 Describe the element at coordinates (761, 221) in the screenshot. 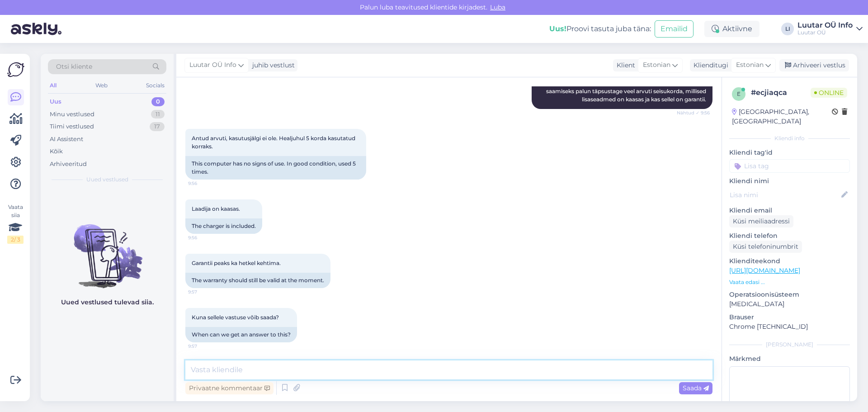

I see `div: Küsi meiliaadressi` at that location.